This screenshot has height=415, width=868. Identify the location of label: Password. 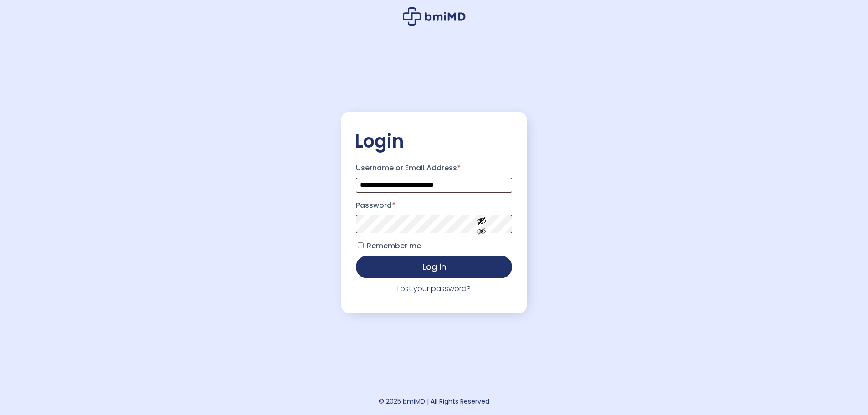
(434, 206).